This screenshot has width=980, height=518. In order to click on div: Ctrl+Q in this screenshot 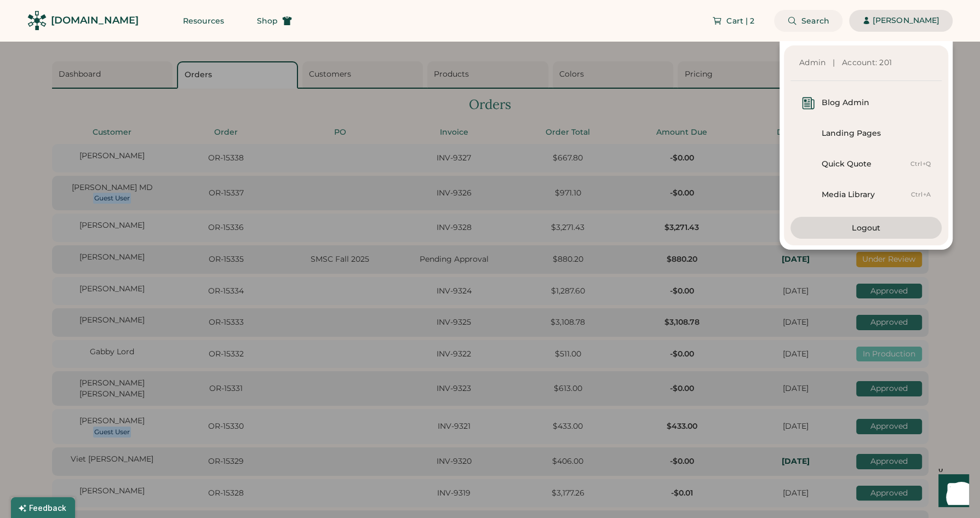, I will do `click(921, 164)`.